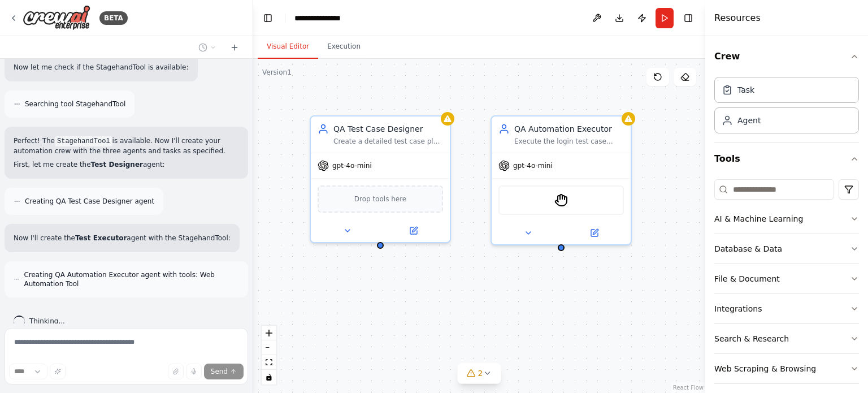 The height and width of the screenshot is (393, 868). Describe the element at coordinates (101, 67) in the screenshot. I see `p: Now let me check if the StagehandTool is available:` at that location.